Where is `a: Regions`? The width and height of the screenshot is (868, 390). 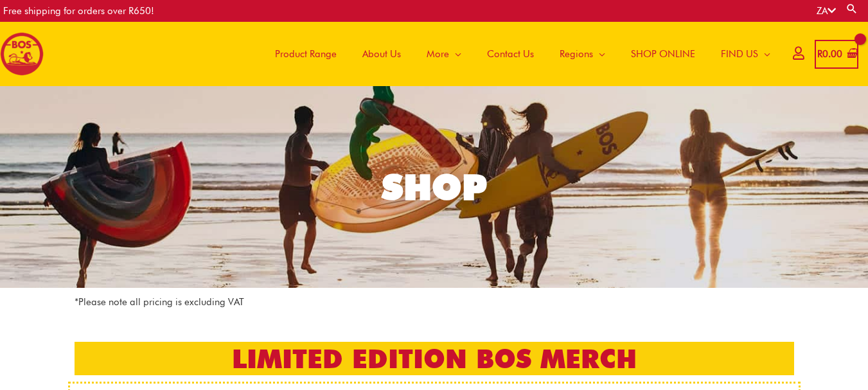
a: Regions is located at coordinates (582, 54).